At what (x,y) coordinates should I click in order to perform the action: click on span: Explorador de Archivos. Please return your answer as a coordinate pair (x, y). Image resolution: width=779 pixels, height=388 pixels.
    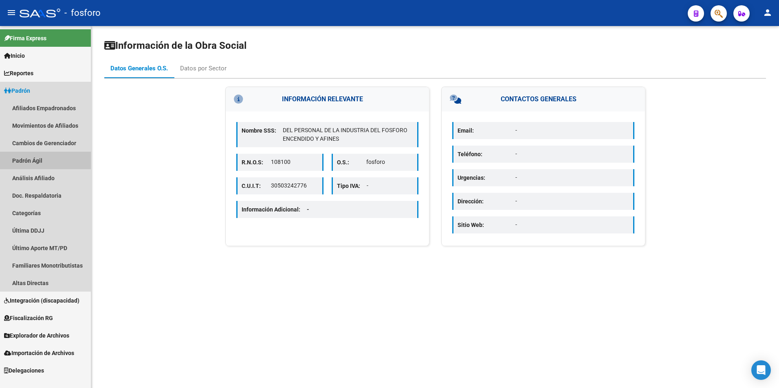
    Looking at the image, I should click on (37, 336).